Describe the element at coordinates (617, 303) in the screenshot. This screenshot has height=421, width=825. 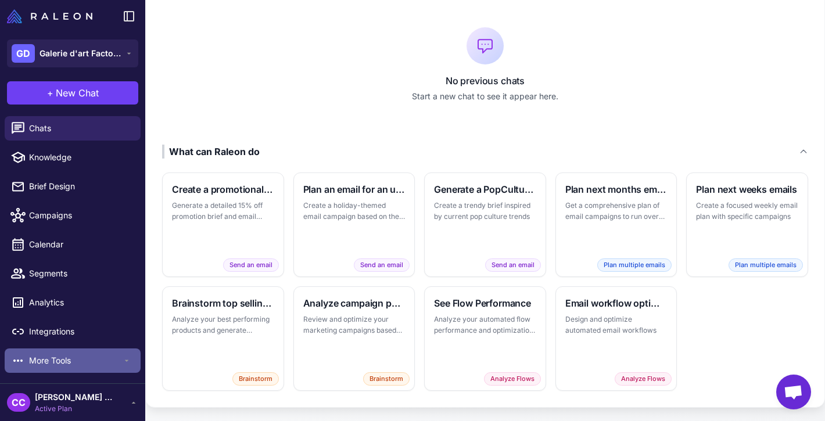
I see `h3: Email workflow optimization` at that location.